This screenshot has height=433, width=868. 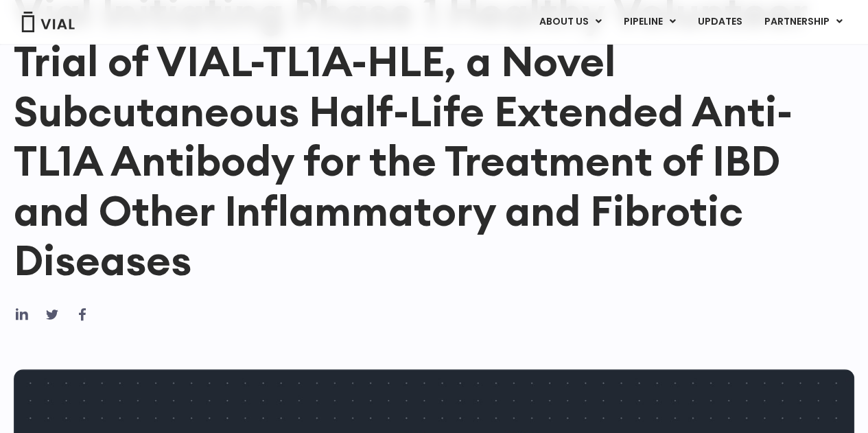 What do you see at coordinates (22, 314) in the screenshot?
I see `div: Share on linkedin` at bounding box center [22, 314].